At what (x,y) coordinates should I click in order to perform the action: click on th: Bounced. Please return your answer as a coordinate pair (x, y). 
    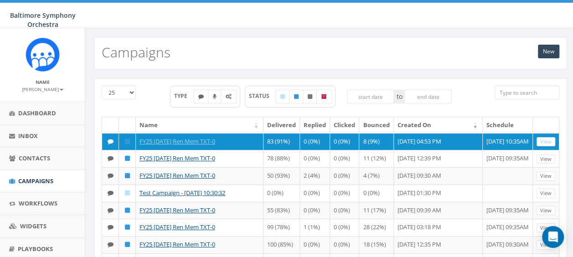
    Looking at the image, I should click on (376, 125).